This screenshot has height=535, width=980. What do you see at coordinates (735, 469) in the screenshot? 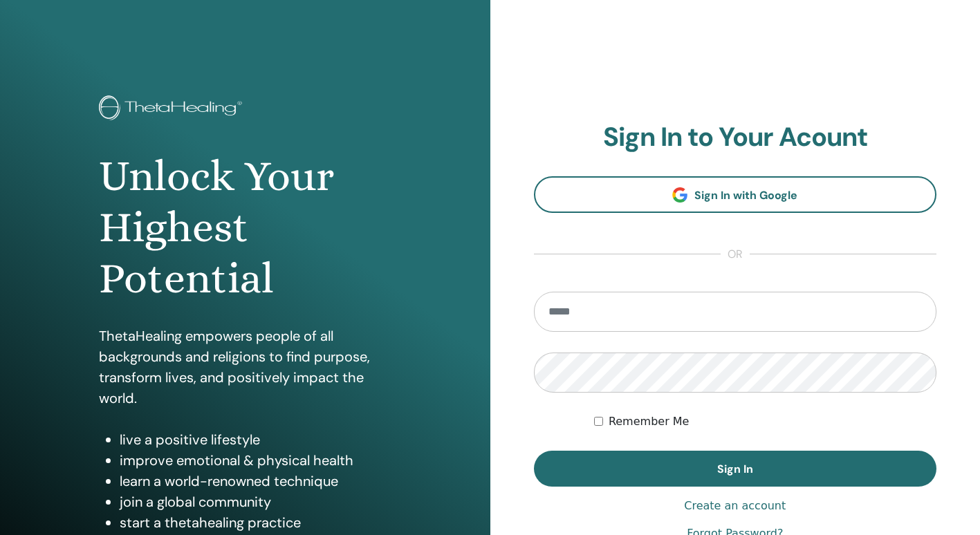
I see `button: Sign In` at bounding box center [735, 469].